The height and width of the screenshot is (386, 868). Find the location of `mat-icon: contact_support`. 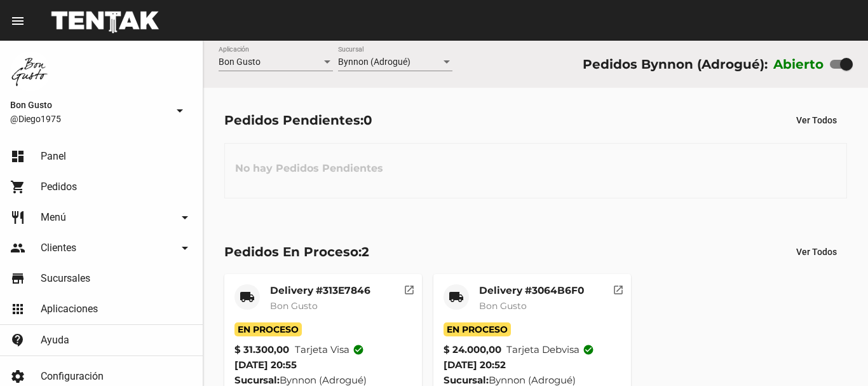

mat-icon: contact_support is located at coordinates (18, 340).